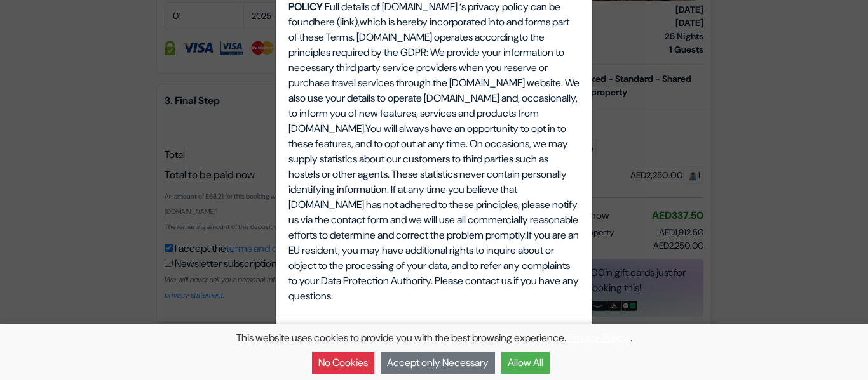  Describe the element at coordinates (429, 29) in the screenshot. I see `span: which is hereby incorporated into and forms part of these Terms.` at that location.